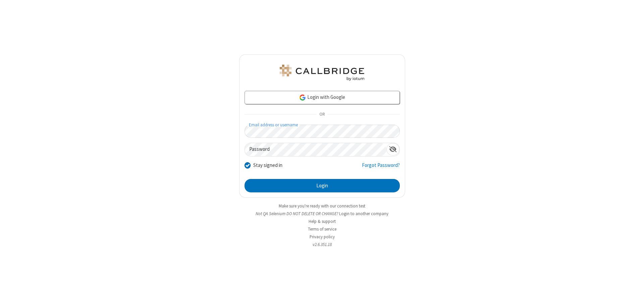 This screenshot has width=644, height=307. Describe the element at coordinates (322, 229) in the screenshot. I see `a: Terms of service` at that location.